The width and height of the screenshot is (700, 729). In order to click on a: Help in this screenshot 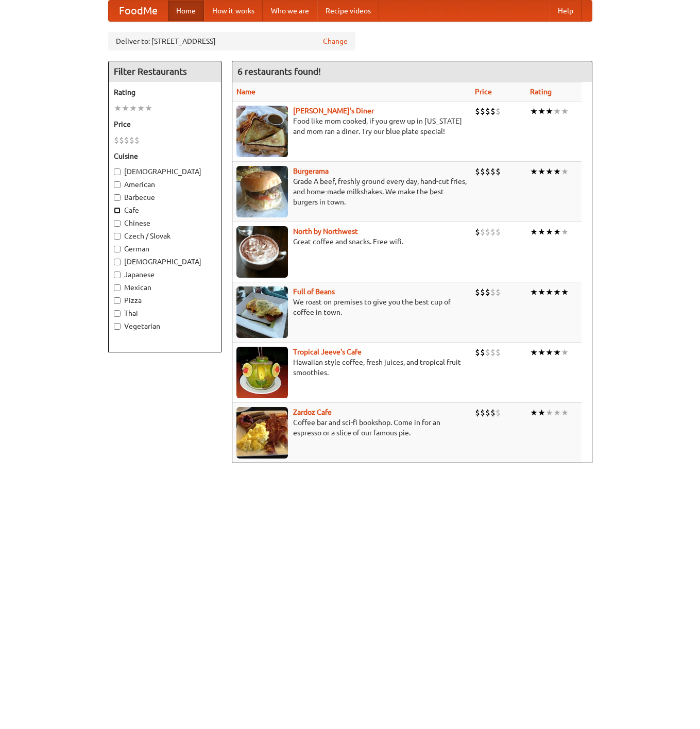, I will do `click(566, 11)`.